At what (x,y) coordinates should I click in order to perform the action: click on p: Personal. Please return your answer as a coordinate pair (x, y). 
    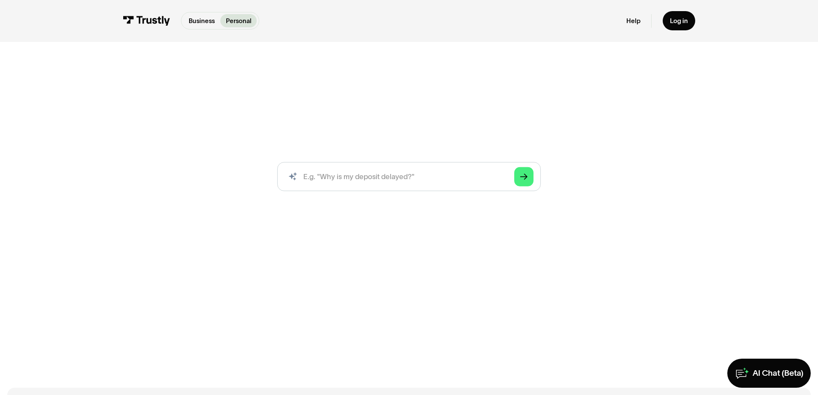
    Looking at the image, I should click on (239, 21).